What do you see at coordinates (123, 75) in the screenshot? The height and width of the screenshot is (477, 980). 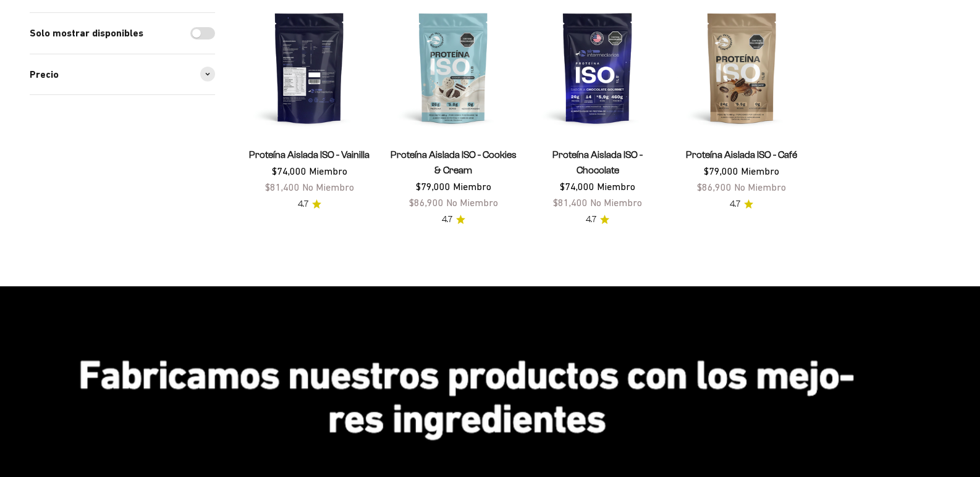 I see `summary: Precio` at bounding box center [123, 75].